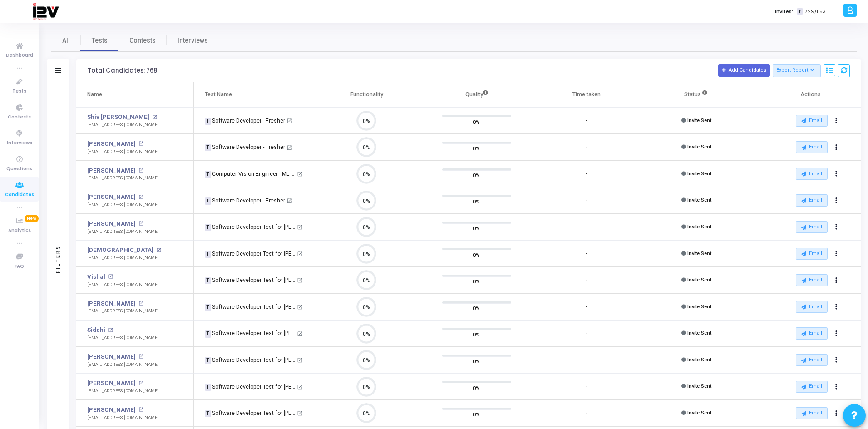 This screenshot has height=429, width=868. What do you see at coordinates (19, 169) in the screenshot?
I see `span: Questions` at bounding box center [19, 169].